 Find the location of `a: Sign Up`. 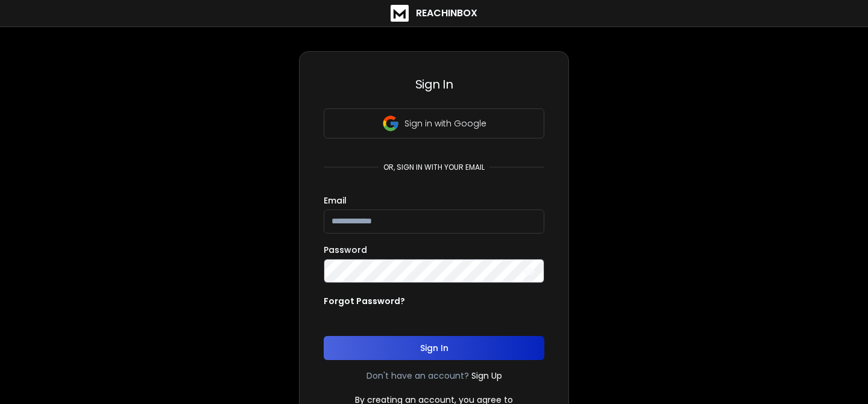

a: Sign Up is located at coordinates (486, 376).